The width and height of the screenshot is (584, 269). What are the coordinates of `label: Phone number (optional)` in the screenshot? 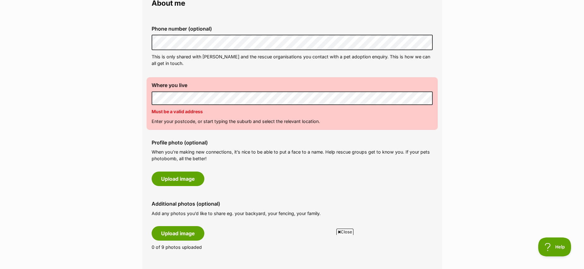 It's located at (292, 29).